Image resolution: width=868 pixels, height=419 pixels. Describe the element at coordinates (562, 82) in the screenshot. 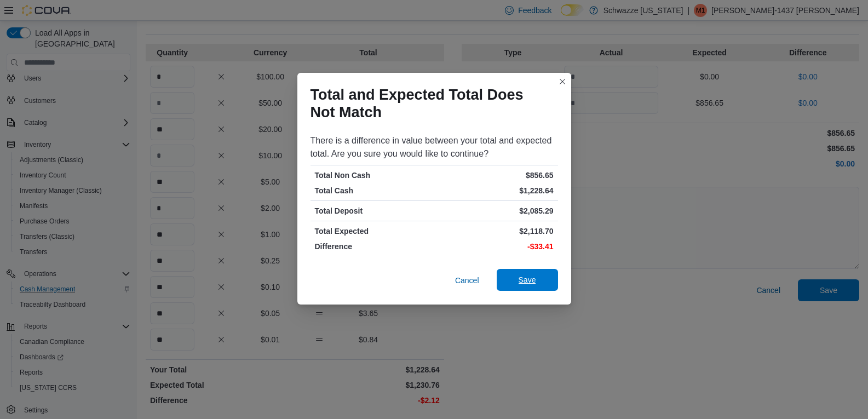

I see `button: Closes this modal window` at that location.